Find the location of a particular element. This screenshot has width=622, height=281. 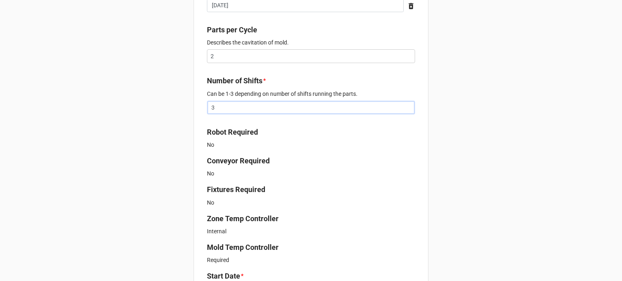

b: Fixtures Required is located at coordinates (236, 189).